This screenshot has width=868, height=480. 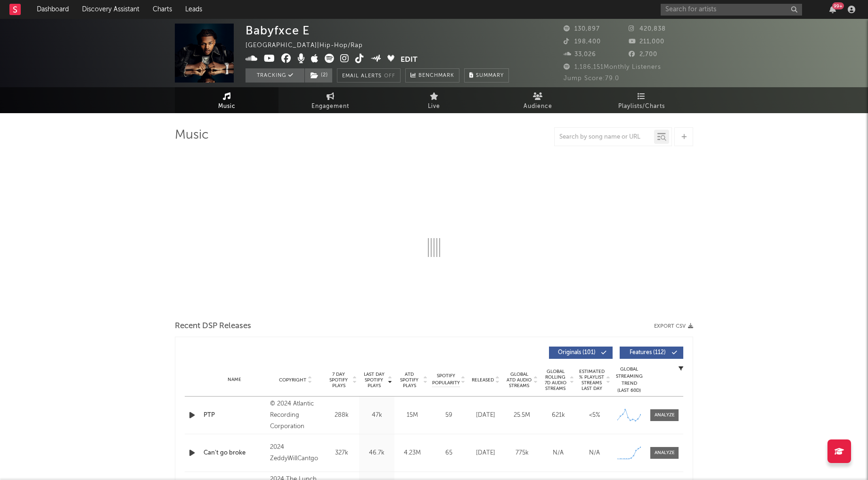 What do you see at coordinates (319, 75) in the screenshot?
I see `button: (2)` at bounding box center [319, 75].